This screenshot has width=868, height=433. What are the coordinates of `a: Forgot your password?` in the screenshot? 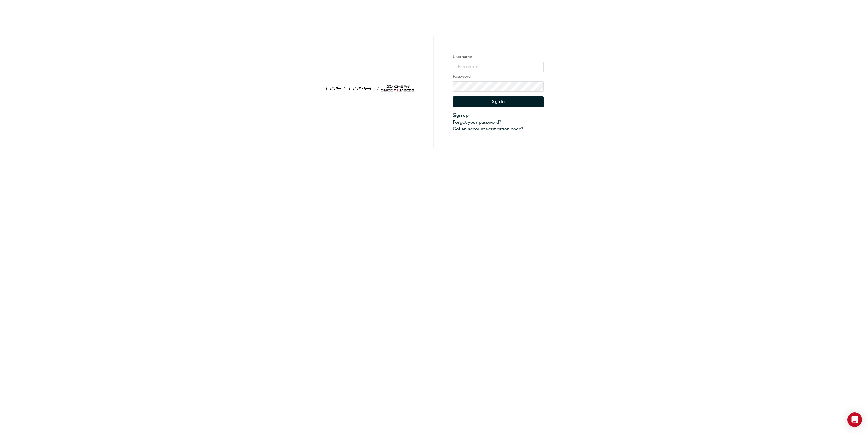 It's located at (498, 122).